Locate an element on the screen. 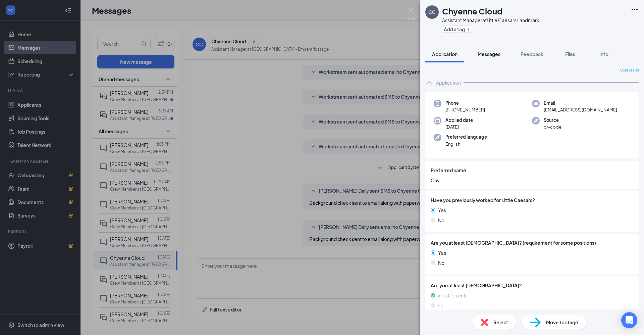  svg: Plus is located at coordinates (468, 29).